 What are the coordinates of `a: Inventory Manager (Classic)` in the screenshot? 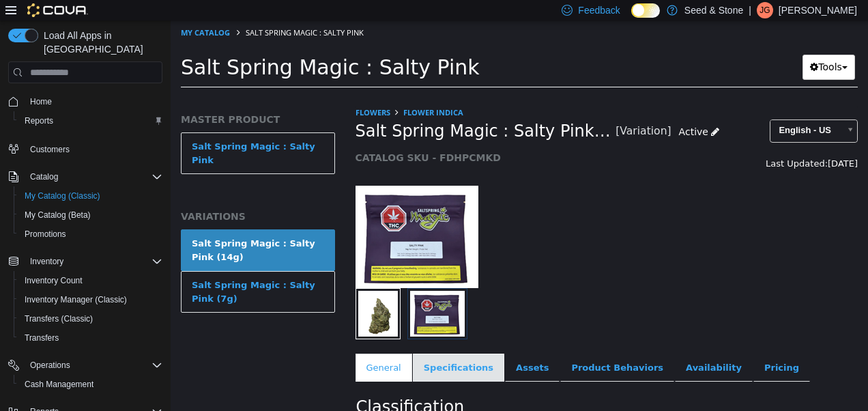 It's located at (76, 299).